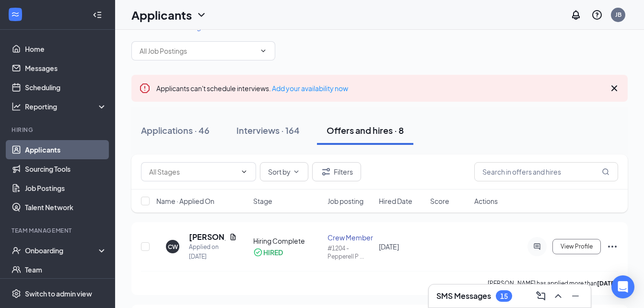 This screenshot has height=308, width=644. I want to click on svg: Ellipses, so click(612, 247).